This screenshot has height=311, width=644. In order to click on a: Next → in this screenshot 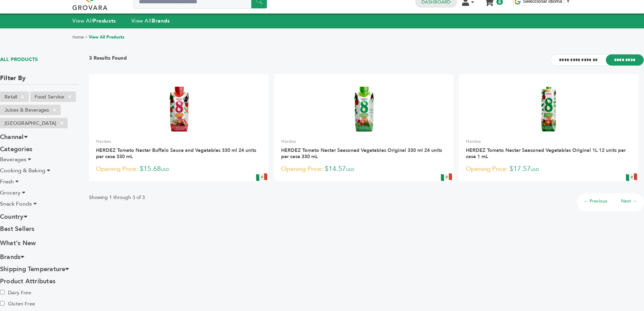, I will do `click(629, 201)`.